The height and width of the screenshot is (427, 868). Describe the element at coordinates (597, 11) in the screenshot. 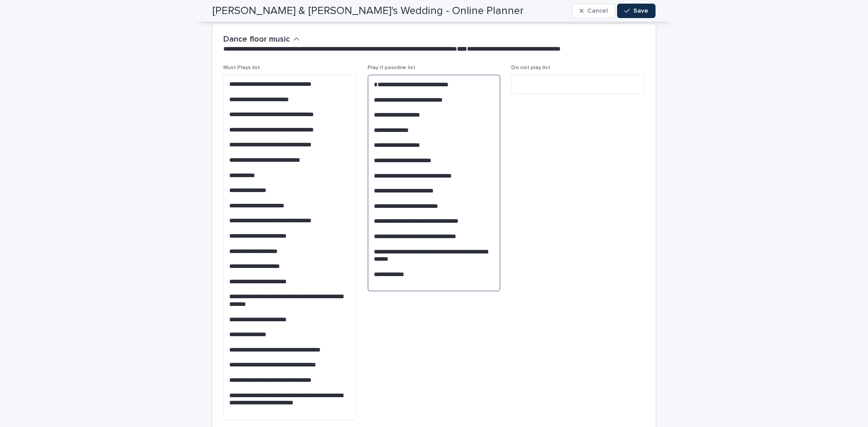

I see `span: Cancel` at that location.